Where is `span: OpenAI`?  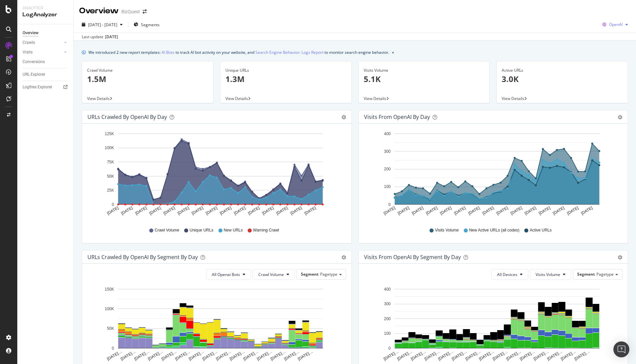
span: OpenAI is located at coordinates (616, 24).